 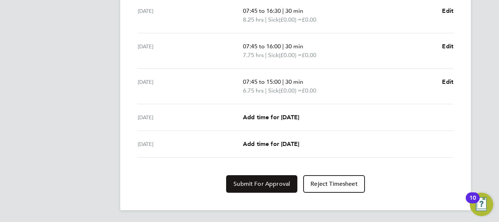 What do you see at coordinates (472, 202) in the screenshot?
I see `div: 10` at bounding box center [472, 202].